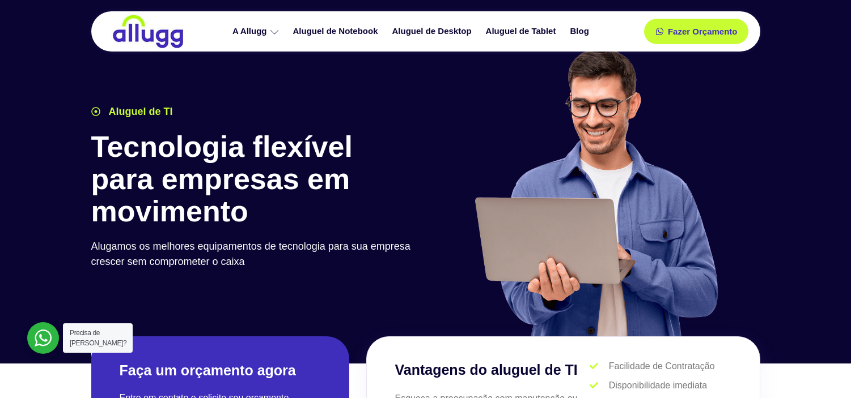 This screenshot has height=398, width=851. What do you see at coordinates (580, 31) in the screenshot?
I see `a: Blog` at bounding box center [580, 31].